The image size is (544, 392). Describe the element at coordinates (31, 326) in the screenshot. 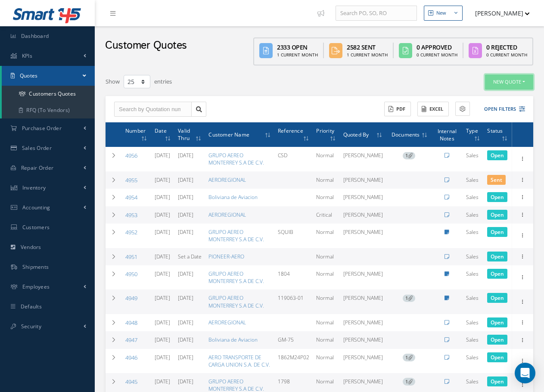

I see `span: Security` at that location.